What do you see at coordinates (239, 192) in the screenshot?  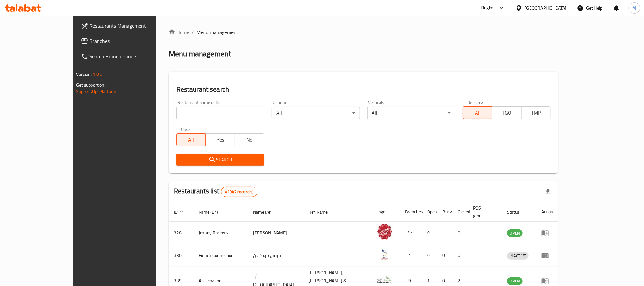 I see `span: 41047 record(s)` at bounding box center [239, 192].